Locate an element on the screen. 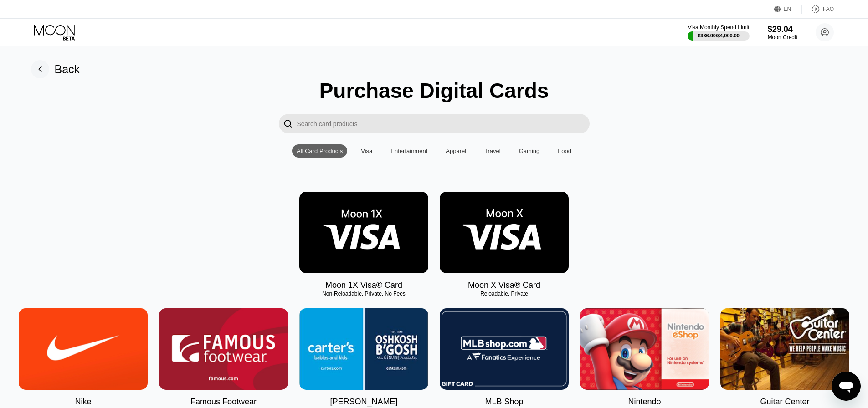 This screenshot has width=868, height=408. div: Visa Monthly Spend Limit$336.00/$4,000.00 is located at coordinates (718, 32).